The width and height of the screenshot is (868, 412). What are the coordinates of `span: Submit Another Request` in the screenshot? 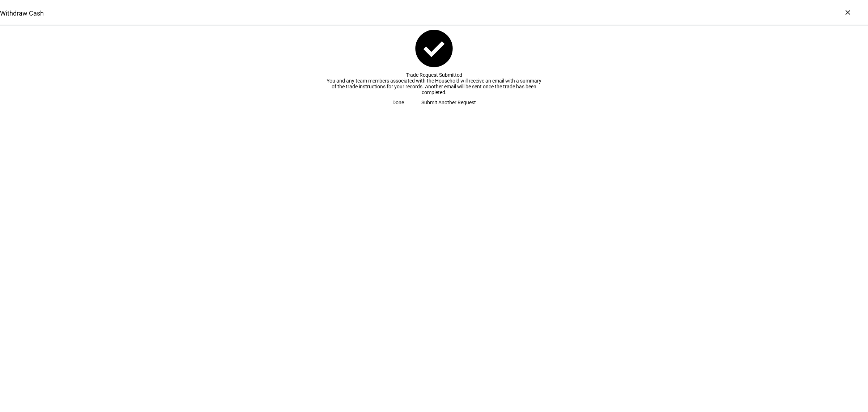 It's located at (448, 103).